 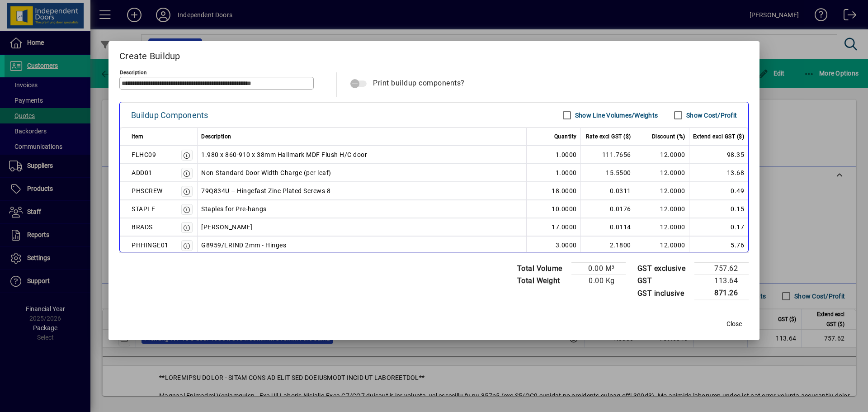 What do you see at coordinates (719, 209) in the screenshot?
I see `td: 0.15` at bounding box center [719, 209].